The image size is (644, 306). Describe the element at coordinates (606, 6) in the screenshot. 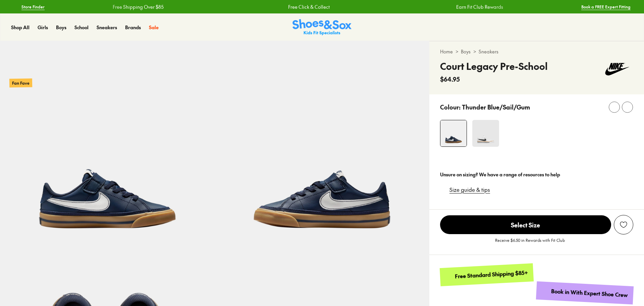

I see `span: Book a FREE Expert Fitting` at that location.